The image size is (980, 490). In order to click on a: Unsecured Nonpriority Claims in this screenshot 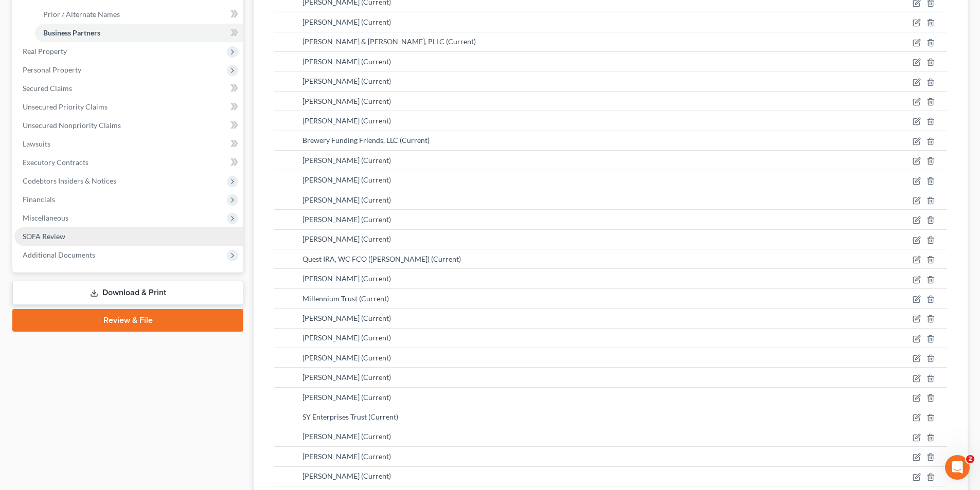, I will do `click(129, 126)`.